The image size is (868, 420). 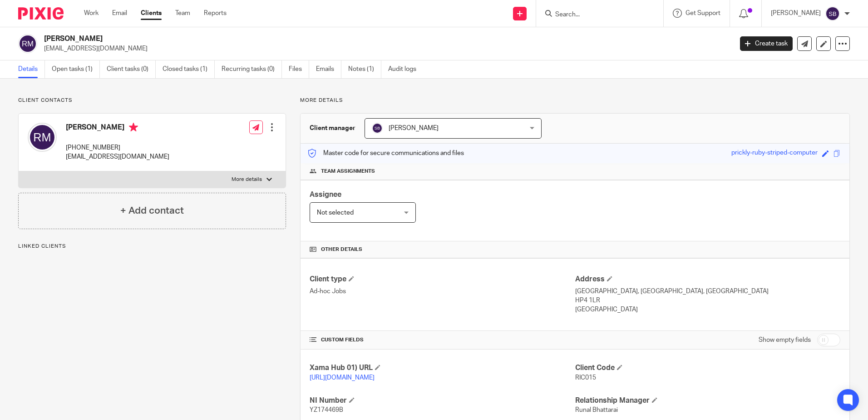 What do you see at coordinates (326, 410) in the screenshot?
I see `span: YZ174469B` at bounding box center [326, 410].